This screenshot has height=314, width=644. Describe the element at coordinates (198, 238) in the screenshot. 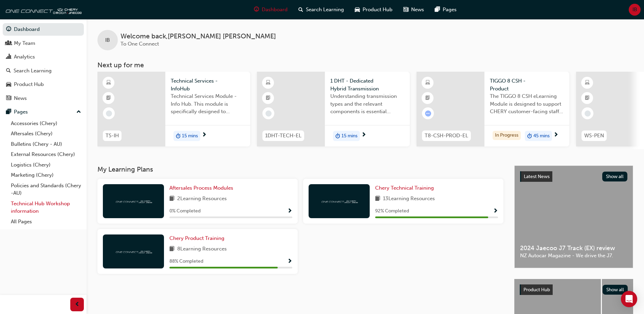

I see `a: Chery Product Training` at that location.